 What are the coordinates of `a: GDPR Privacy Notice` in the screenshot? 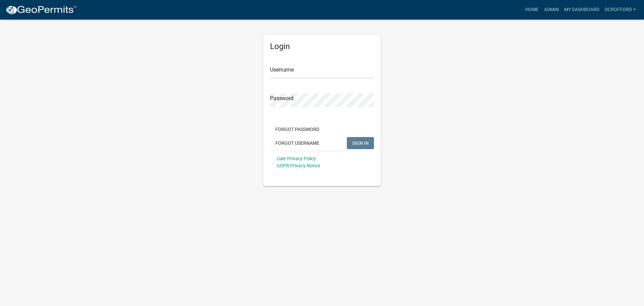 It's located at (298, 166).